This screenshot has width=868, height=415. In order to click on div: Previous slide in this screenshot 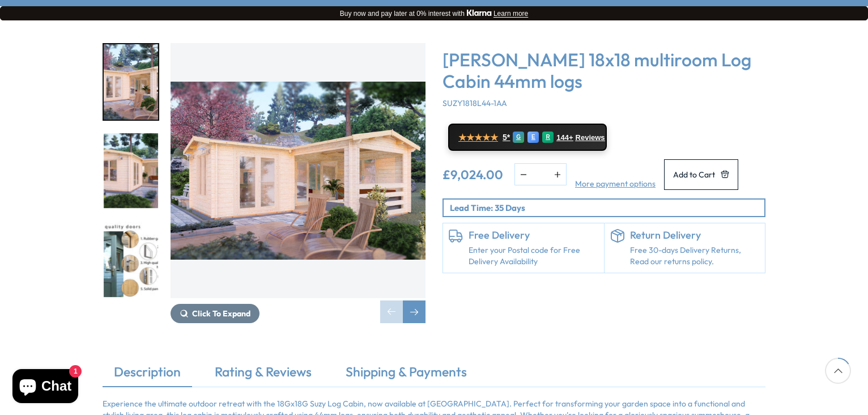, I will do `click(391, 312)`.